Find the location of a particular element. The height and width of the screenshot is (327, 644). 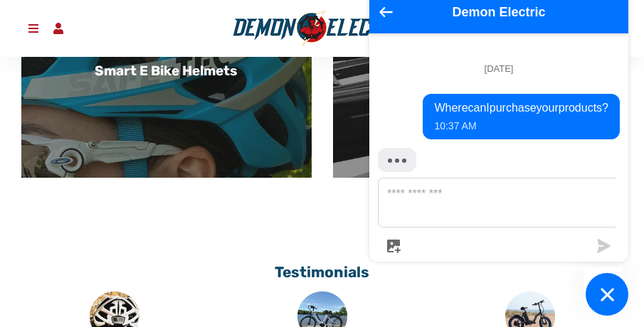

img: Demon Electric logo is located at coordinates (322, 29).